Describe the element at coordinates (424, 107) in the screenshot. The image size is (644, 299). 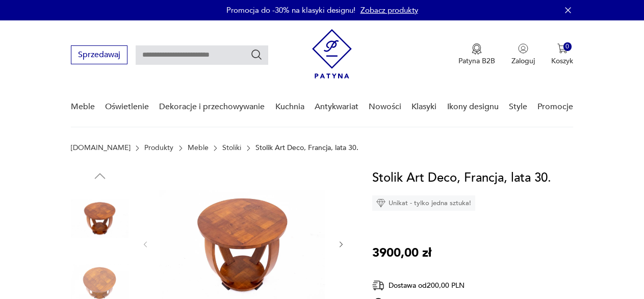
I see `a: Klasyki` at that location.